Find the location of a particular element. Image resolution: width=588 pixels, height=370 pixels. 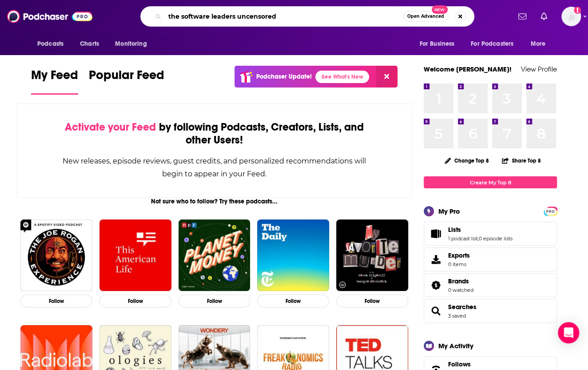

a: This American Life is located at coordinates (136, 256).